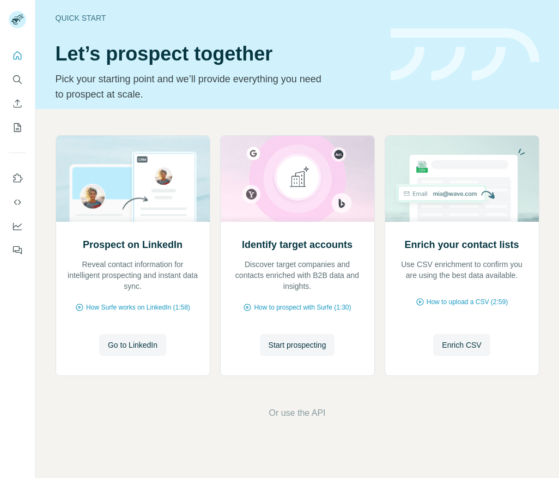 This screenshot has width=559, height=478. Describe the element at coordinates (462, 345) in the screenshot. I see `span: Enrich CSV` at that location.